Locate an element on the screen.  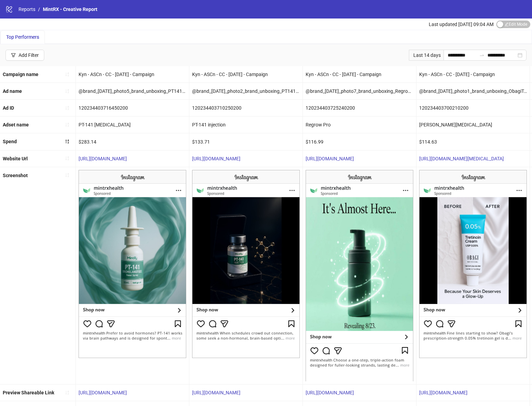
b: Campaign name is located at coordinates (20, 74).